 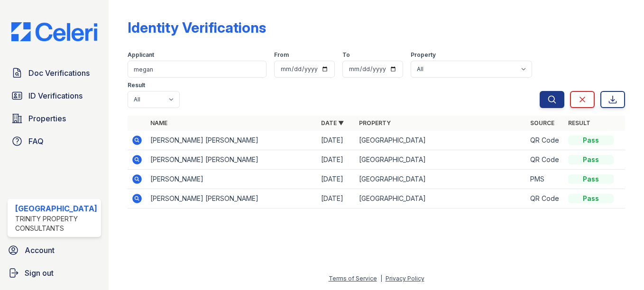 I want to click on button: Sign out, so click(x=54, y=273).